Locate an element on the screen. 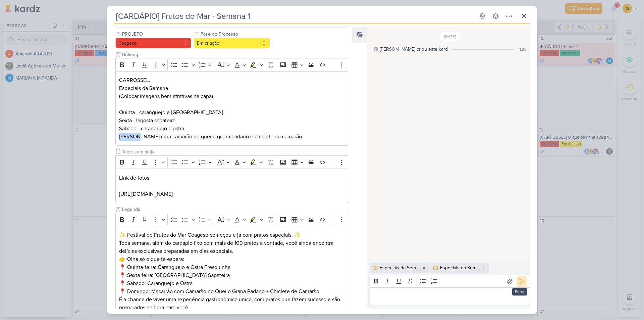 This screenshot has height=320, width=644. div: Enter is located at coordinates (519, 291).